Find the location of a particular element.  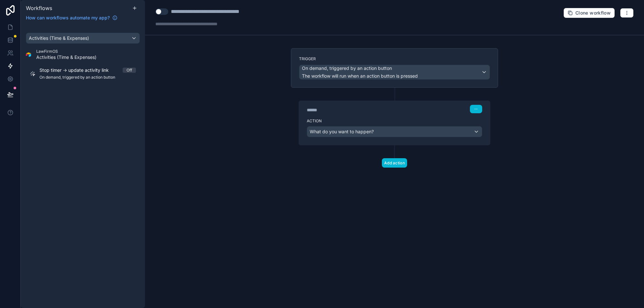

span: The workflow will run when an action button is pressed is located at coordinates (360, 76).